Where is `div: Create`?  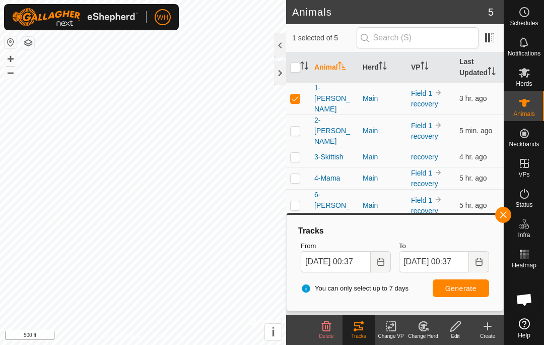
div: Create is located at coordinates (488, 336).